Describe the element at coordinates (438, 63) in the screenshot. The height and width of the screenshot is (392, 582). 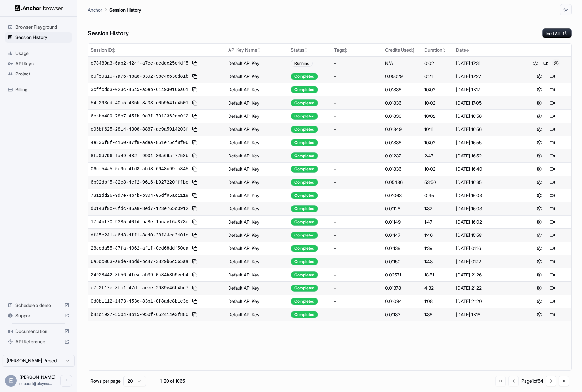
I see `div: 0:02` at that location.